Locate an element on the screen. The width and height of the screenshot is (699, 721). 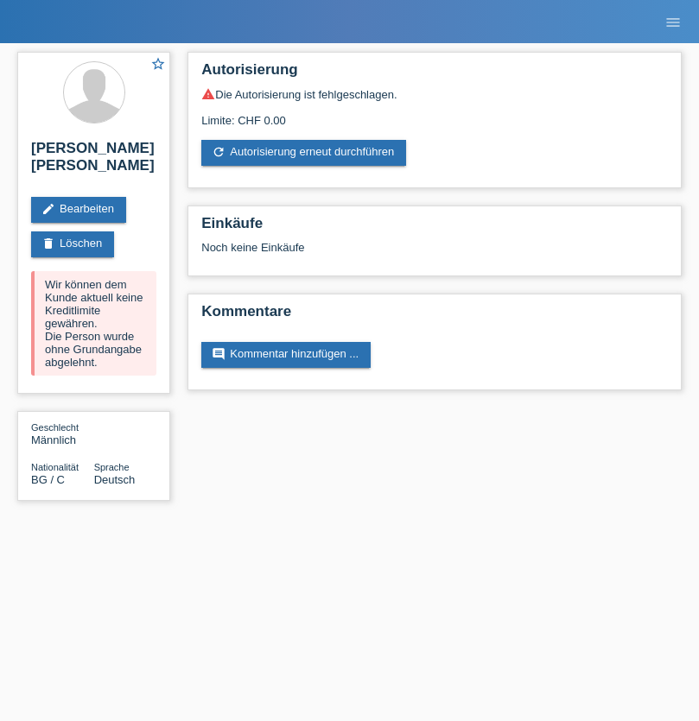
span: Deutsch is located at coordinates (115, 479).